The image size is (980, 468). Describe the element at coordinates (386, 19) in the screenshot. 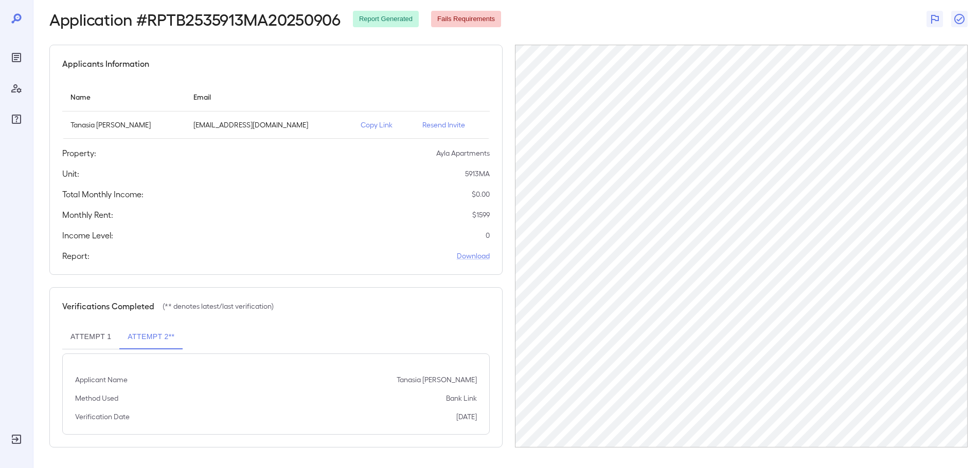

I see `span: Report Generated` at that location.